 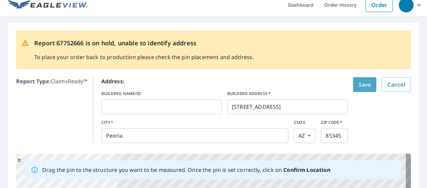 What do you see at coordinates (396, 85) in the screenshot?
I see `span: Cancel` at bounding box center [396, 85].